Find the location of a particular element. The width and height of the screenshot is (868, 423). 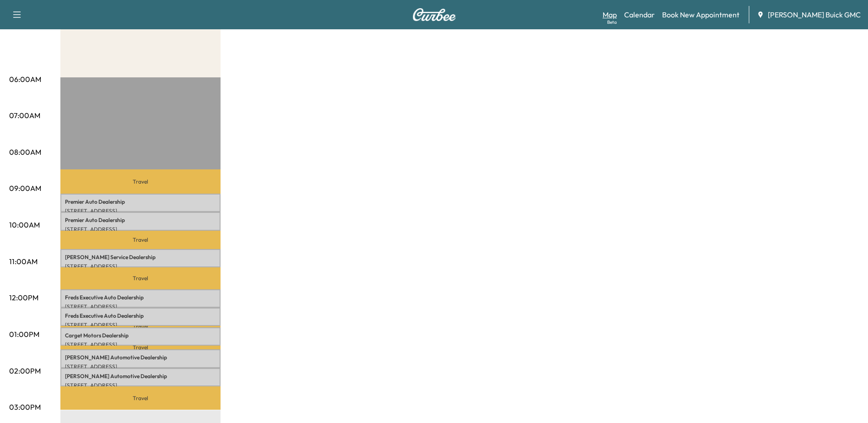

p: 06:00AM is located at coordinates (25, 80).